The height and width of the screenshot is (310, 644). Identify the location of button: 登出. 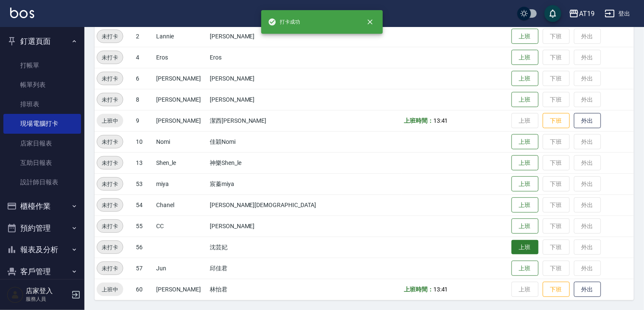
(617, 14).